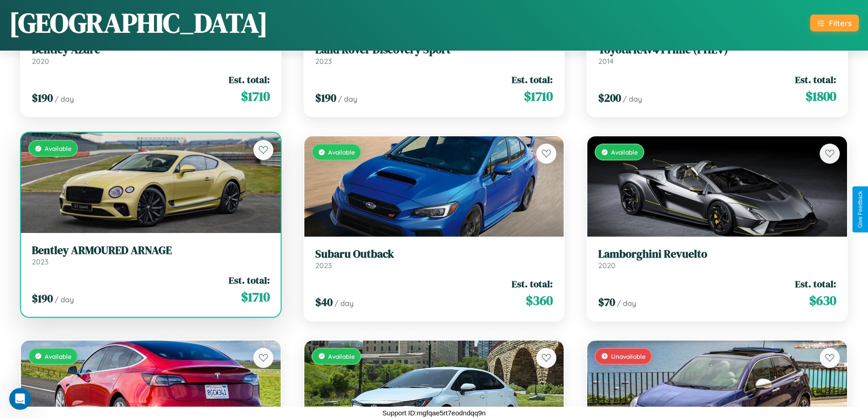 This screenshot has height=419, width=868. What do you see at coordinates (717, 50) in the screenshot?
I see `h3: Toyota RAV4 Prime (PHEV)` at bounding box center [717, 50].